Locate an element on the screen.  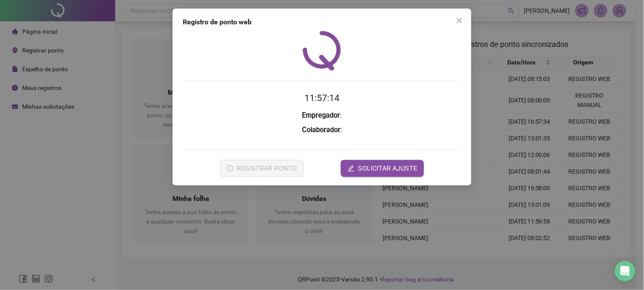
button: editSOLICITAR AJUSTE is located at coordinates (382, 168).